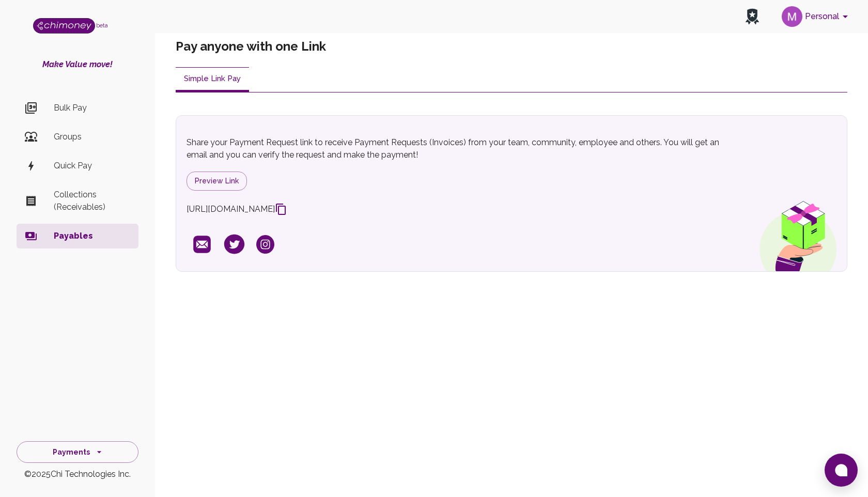  I want to click on button: account of current user, so click(816, 16).